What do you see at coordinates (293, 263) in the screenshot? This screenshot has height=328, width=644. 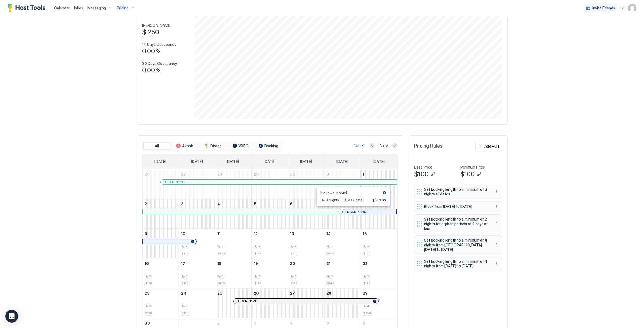 I see `span: 20` at bounding box center [293, 263].